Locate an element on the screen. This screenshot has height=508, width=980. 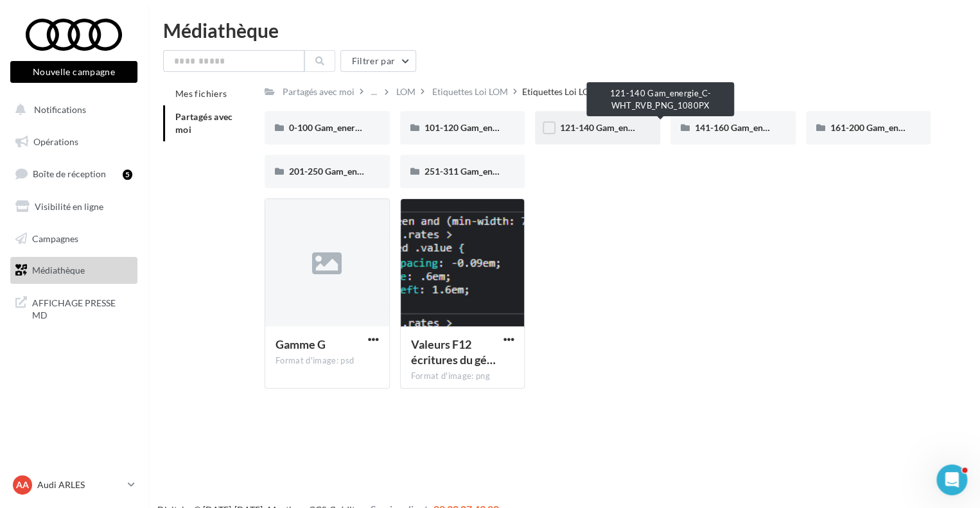
div: 5 is located at coordinates (127, 175).